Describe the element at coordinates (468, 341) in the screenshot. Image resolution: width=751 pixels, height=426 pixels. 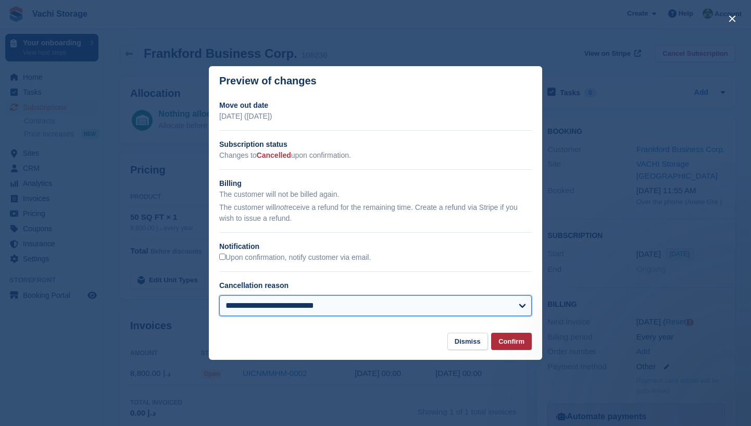
I see `button: Dismiss` at that location.